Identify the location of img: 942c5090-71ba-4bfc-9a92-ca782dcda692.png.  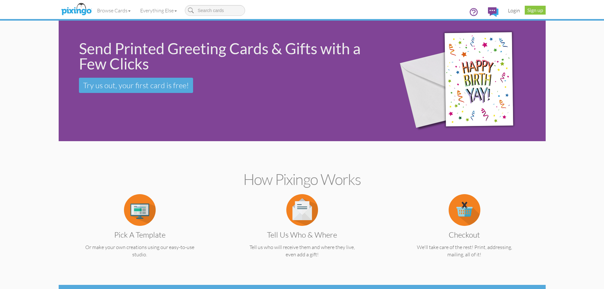
(465, 81).